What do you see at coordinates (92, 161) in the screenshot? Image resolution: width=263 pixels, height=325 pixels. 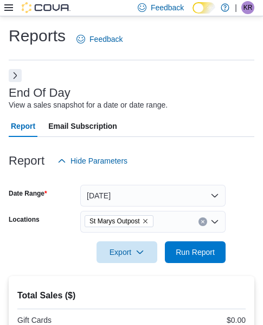 I see `button: Hide Parameters` at bounding box center [92, 161].